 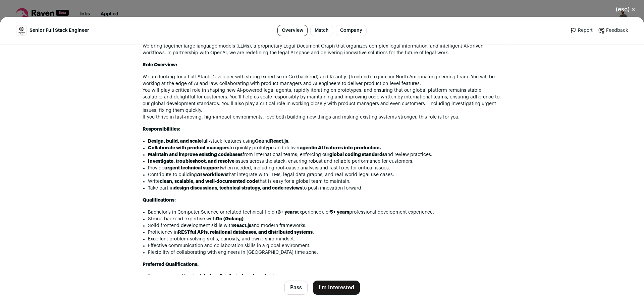 What do you see at coordinates (241, 277) in the screenshot?
I see `strong: global or distributed engineering teams` at bounding box center [241, 277].